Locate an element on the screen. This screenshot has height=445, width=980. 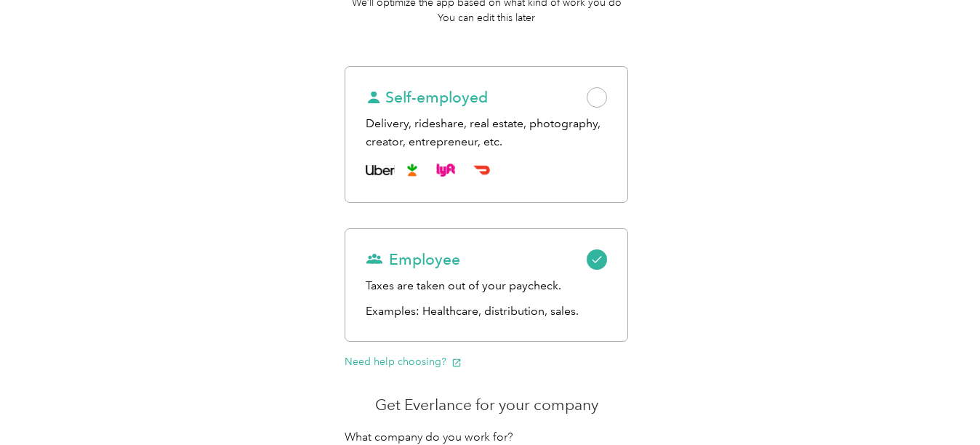
span: What company do you work for? is located at coordinates (429, 437).